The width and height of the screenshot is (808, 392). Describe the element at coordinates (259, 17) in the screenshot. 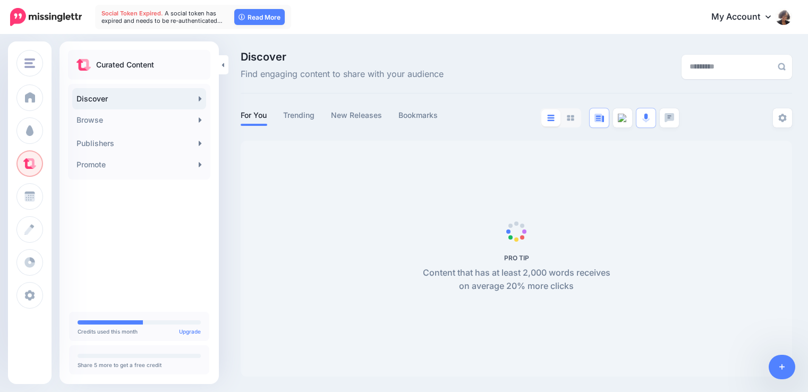

I see `a: Read More` at that location.